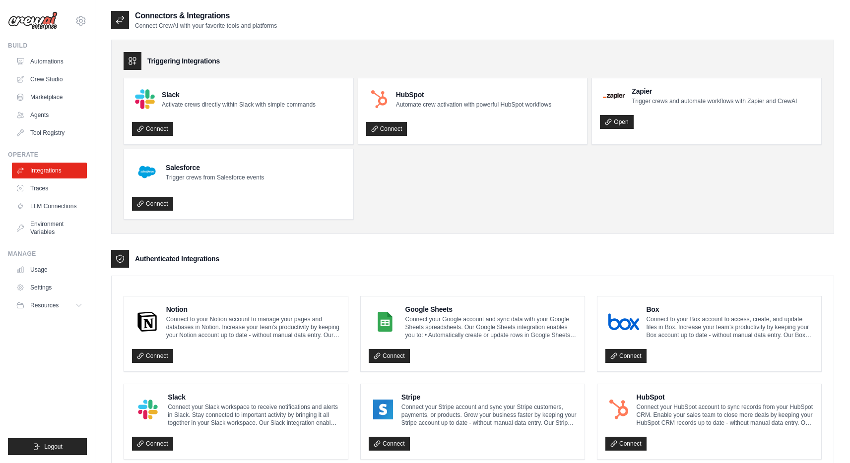  Describe the element at coordinates (616, 122) in the screenshot. I see `a: Open` at that location.